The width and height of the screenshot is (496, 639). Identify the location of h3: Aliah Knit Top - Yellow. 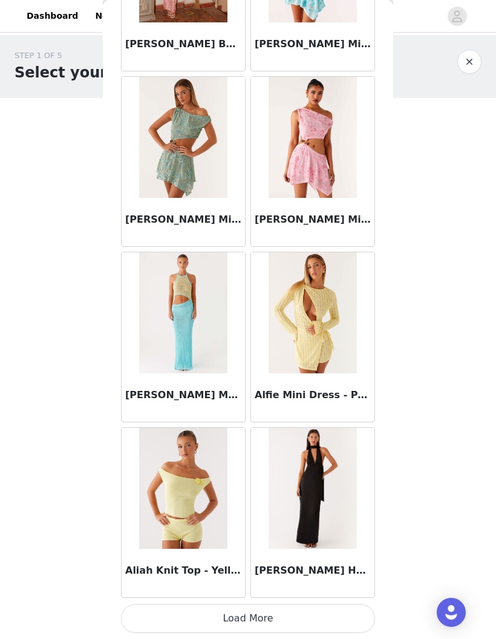
(183, 571).